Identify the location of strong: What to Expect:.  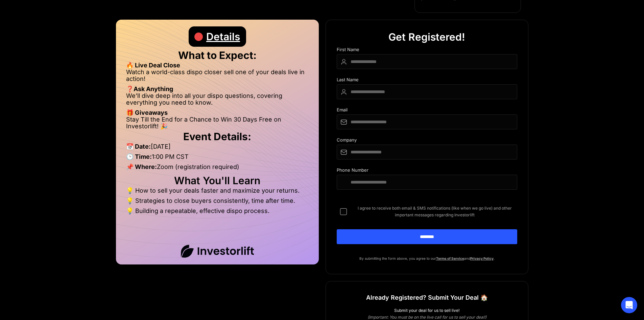
(218, 55).